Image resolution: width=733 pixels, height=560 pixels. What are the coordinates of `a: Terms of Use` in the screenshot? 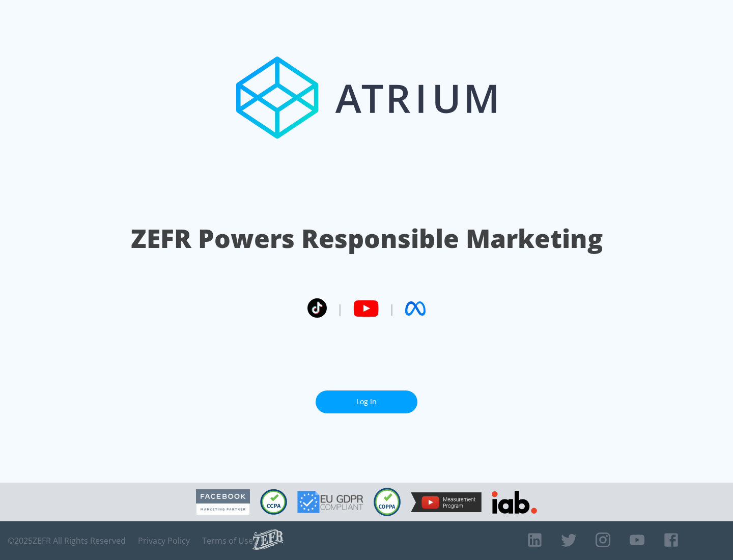 It's located at (228, 540).